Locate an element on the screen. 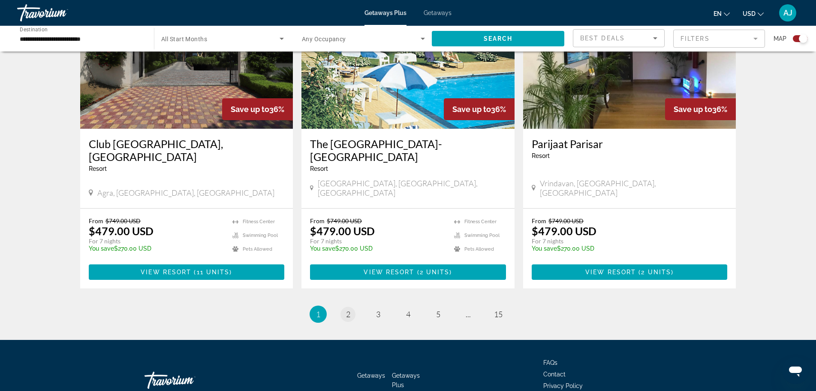 The height and width of the screenshot is (391, 816). span: Privacy Policy is located at coordinates (563, 386).